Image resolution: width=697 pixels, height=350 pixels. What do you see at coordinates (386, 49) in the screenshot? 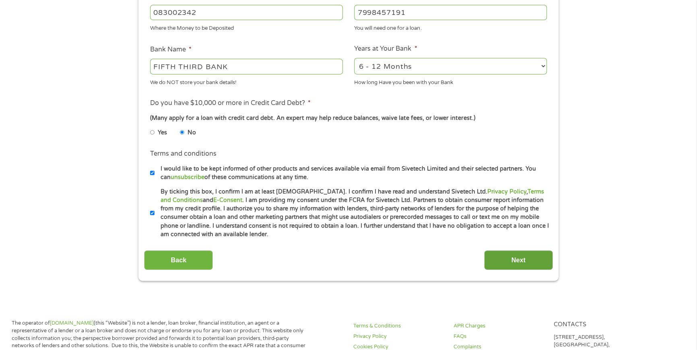
I see `label: Years at Your Bank` at bounding box center [386, 49].